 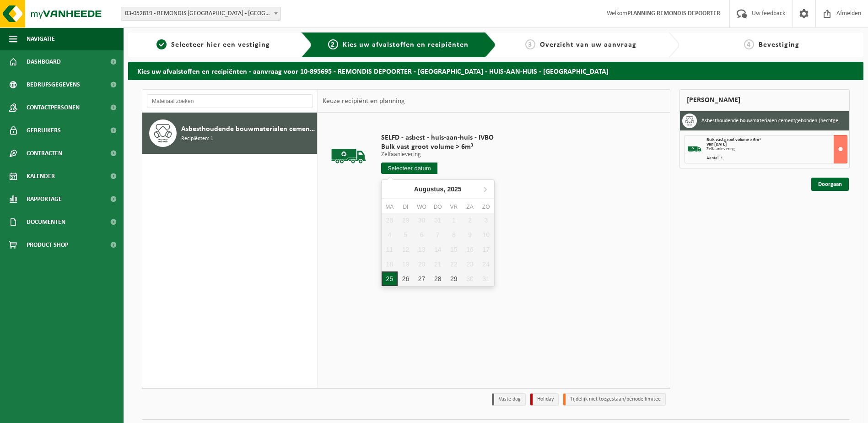 What do you see at coordinates (390, 279) in the screenshot?
I see `div: 25` at bounding box center [390, 279].